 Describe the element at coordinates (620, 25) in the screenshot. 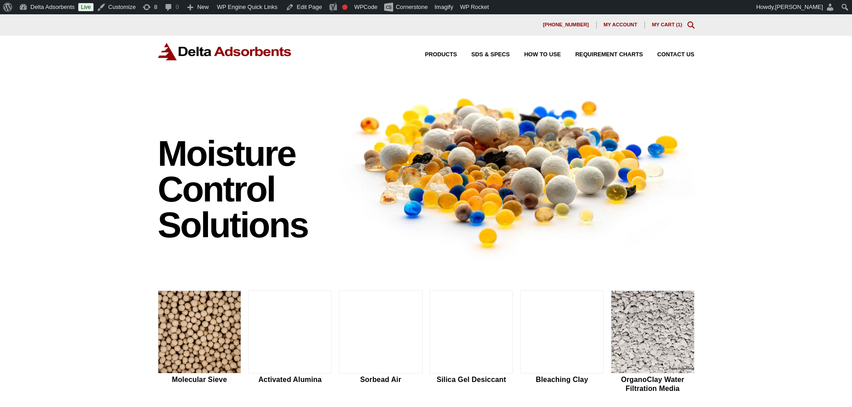

I see `a: My account` at that location.